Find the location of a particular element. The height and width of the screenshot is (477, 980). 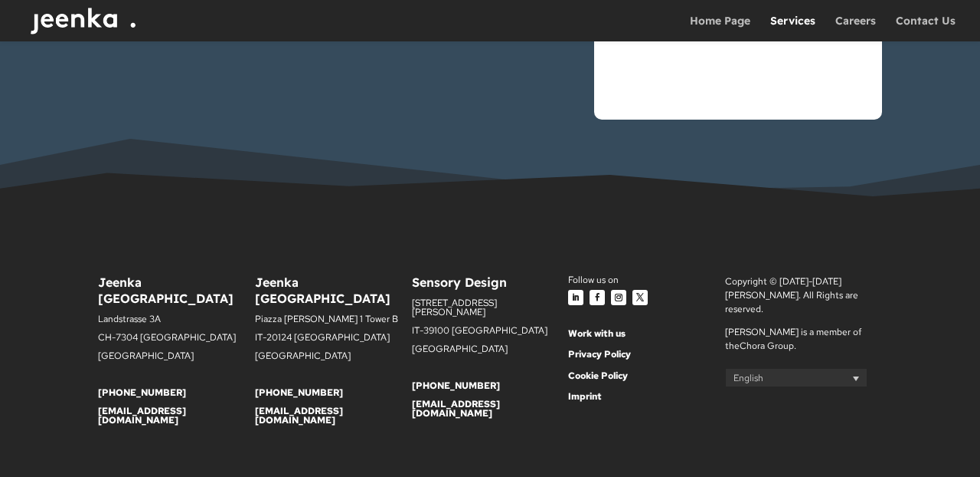

a: Privacy Policy is located at coordinates (600, 354).